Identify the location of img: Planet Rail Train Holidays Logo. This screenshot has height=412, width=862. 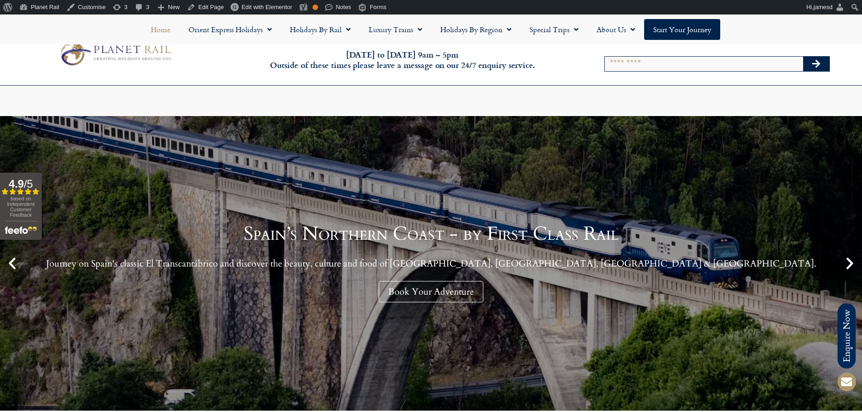
(115, 53).